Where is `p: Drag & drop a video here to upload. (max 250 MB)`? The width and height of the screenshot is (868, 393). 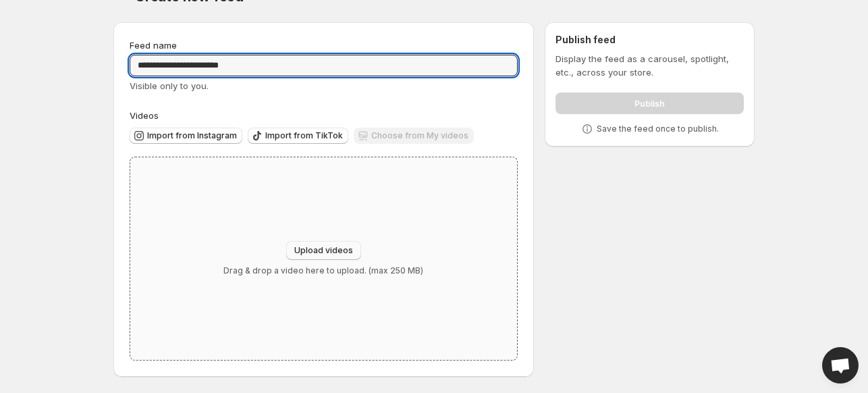 p: Drag & drop a video here to upload. (max 250 MB) is located at coordinates (323, 271).